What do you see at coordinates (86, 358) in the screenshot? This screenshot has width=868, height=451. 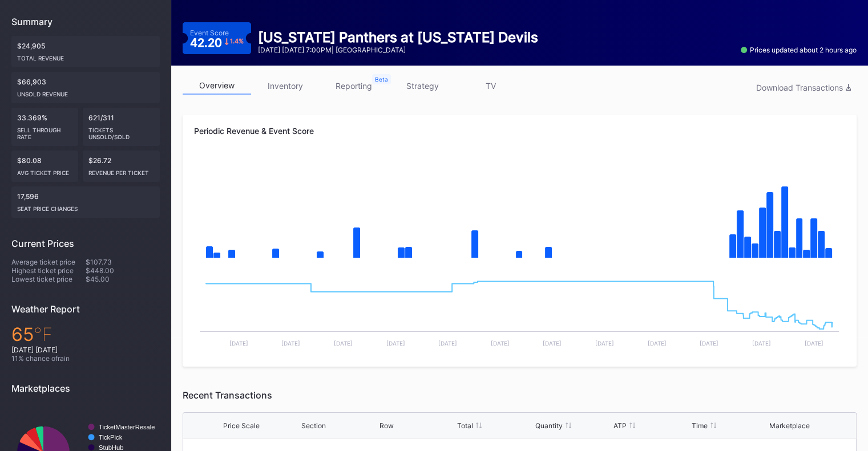 I see `div: 11 % chance of rain` at bounding box center [86, 358].